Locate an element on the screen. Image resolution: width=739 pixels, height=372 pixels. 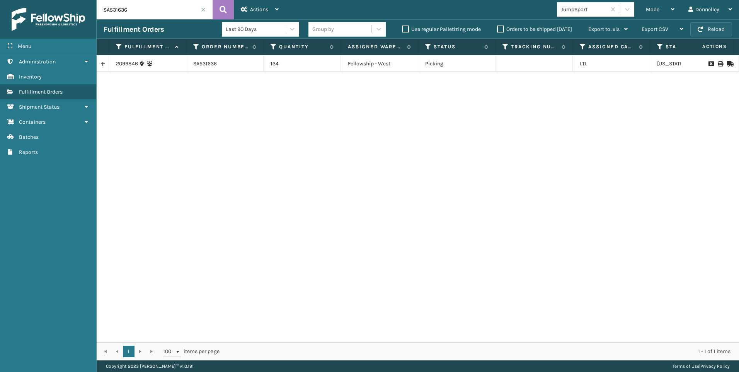
span: Reports is located at coordinates (28, 152).